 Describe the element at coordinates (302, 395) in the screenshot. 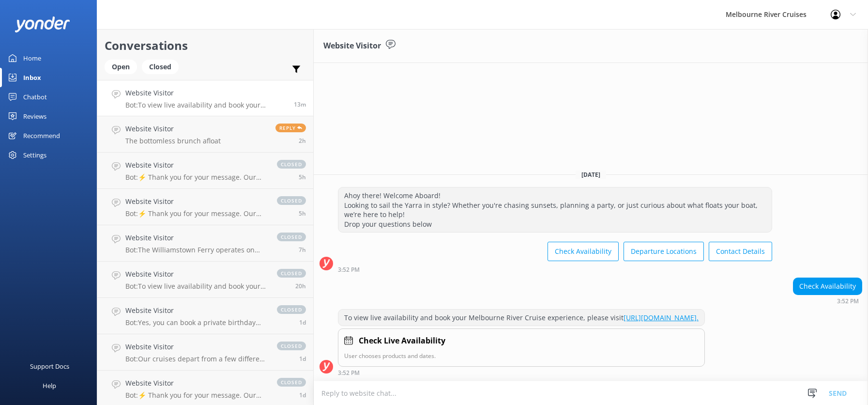

I see `span: Sep 16 2025 02:15pm (UTC +10:00) Australia/Sydney` at that location.